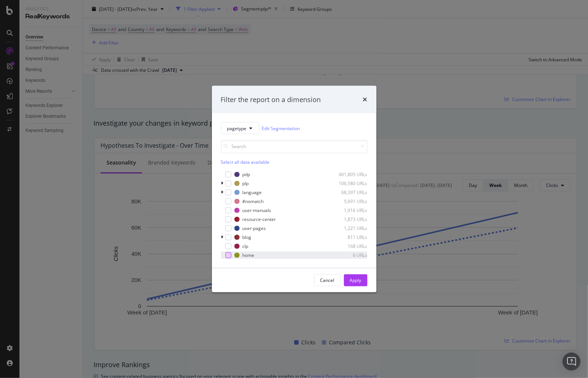 Image resolution: width=588 pixels, height=378 pixels. I want to click on div: 401,805 URLs, so click(349, 174).